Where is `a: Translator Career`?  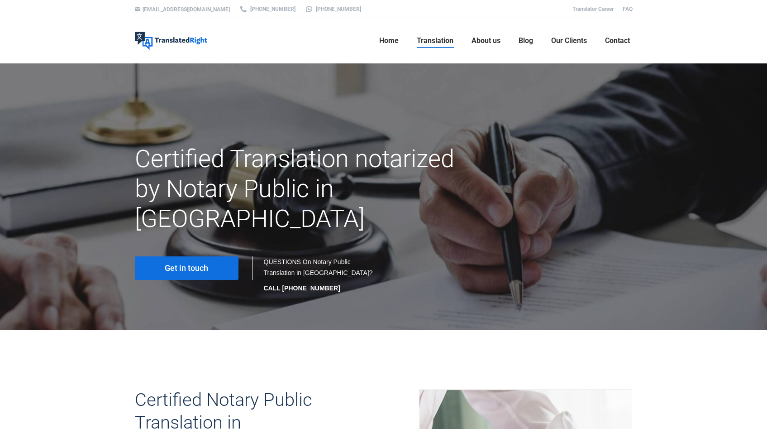 a: Translator Career is located at coordinates (593, 9).